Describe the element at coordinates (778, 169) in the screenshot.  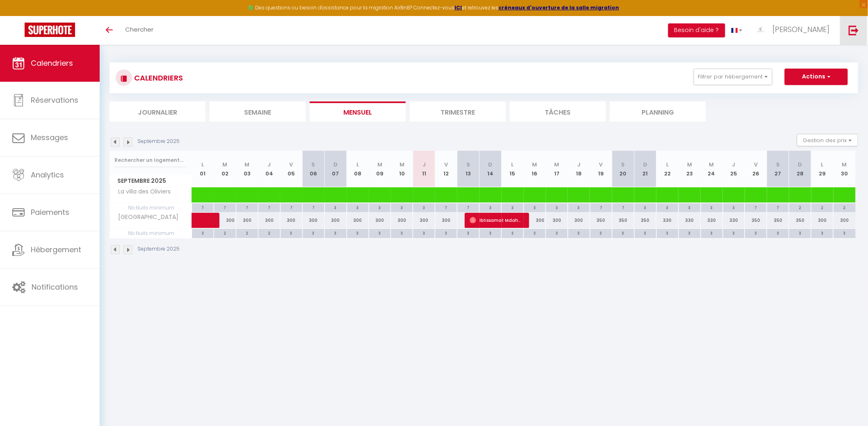
I see `th: 27` at that location.